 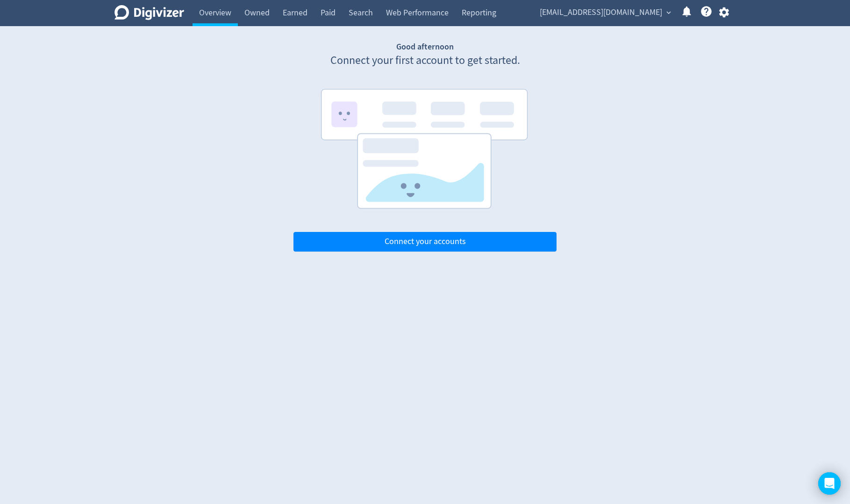 What do you see at coordinates (425, 47) in the screenshot?
I see `h1: Good afternoon` at bounding box center [425, 47].